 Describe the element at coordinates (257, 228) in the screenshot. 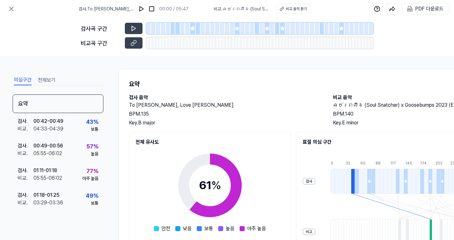

I see `span: 아주 높음` at that location.